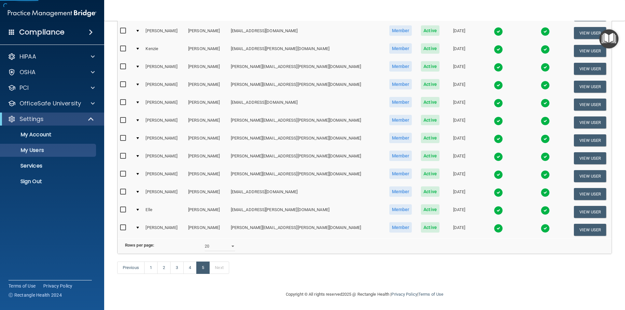 The width and height of the screenshot is (625, 310). Describe the element at coordinates (164, 51) in the screenshot. I see `td: Kenzie` at that location.